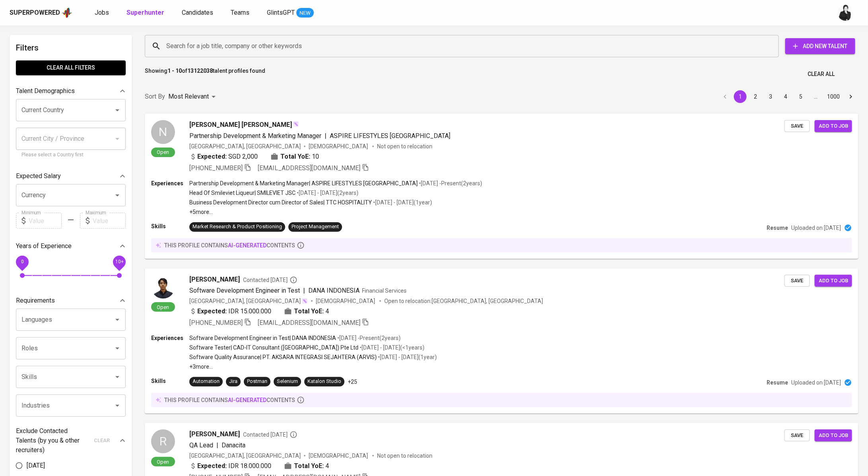  Describe the element at coordinates (290, 12) in the screenshot. I see `a: GlintsGPT NEW` at that location.